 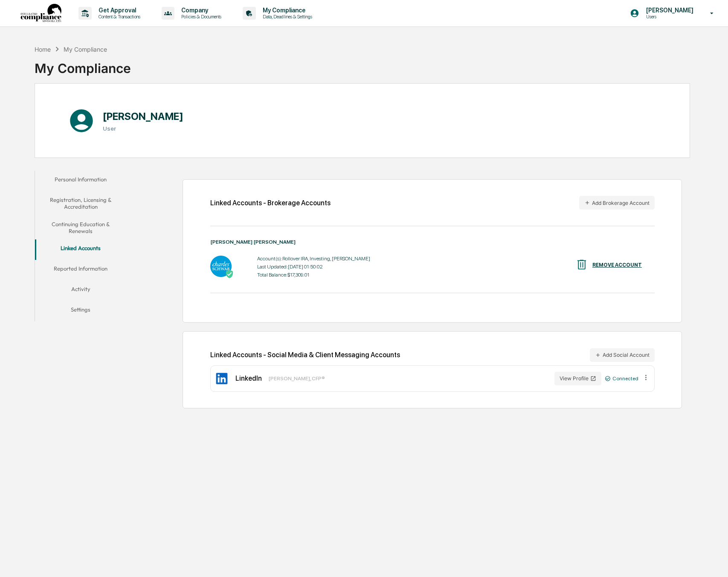 What do you see at coordinates (287, 11) in the screenshot?
I see `p: My Compliance` at bounding box center [287, 11].